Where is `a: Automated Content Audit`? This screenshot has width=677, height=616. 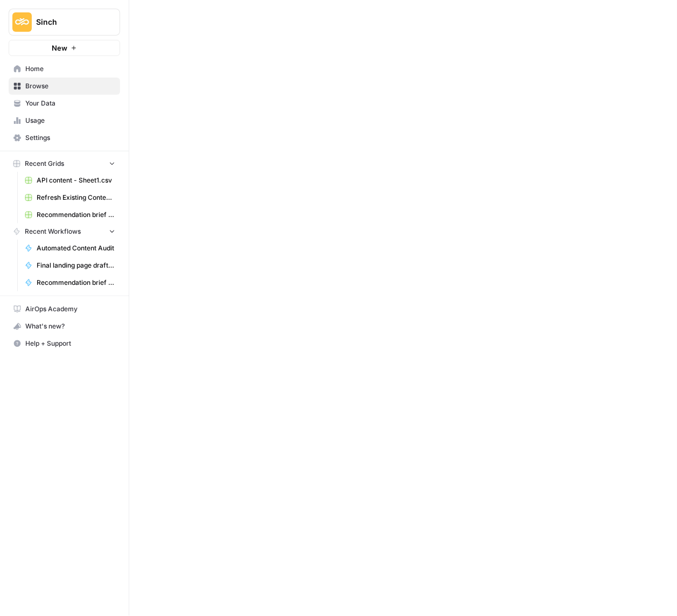 a: Automated Content Audit is located at coordinates (70, 248).